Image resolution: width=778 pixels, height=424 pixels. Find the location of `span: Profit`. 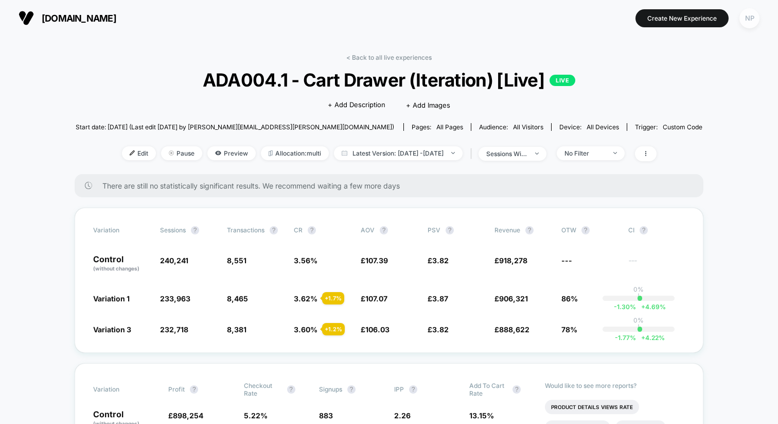

span: Profit is located at coordinates (177, 389).